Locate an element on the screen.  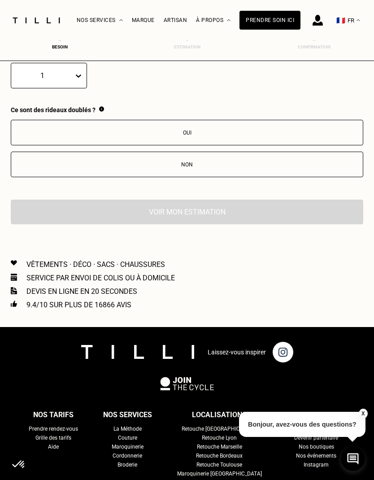
div: Aide is located at coordinates (53, 447).